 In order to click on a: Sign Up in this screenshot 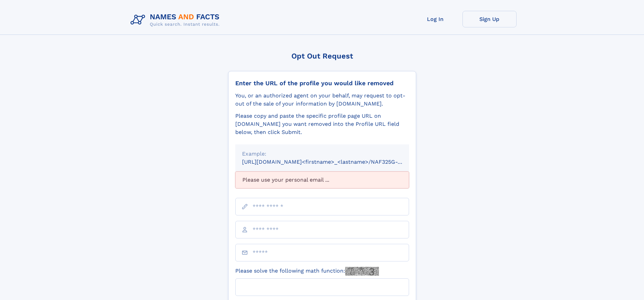, I will do `click(489, 19)`.